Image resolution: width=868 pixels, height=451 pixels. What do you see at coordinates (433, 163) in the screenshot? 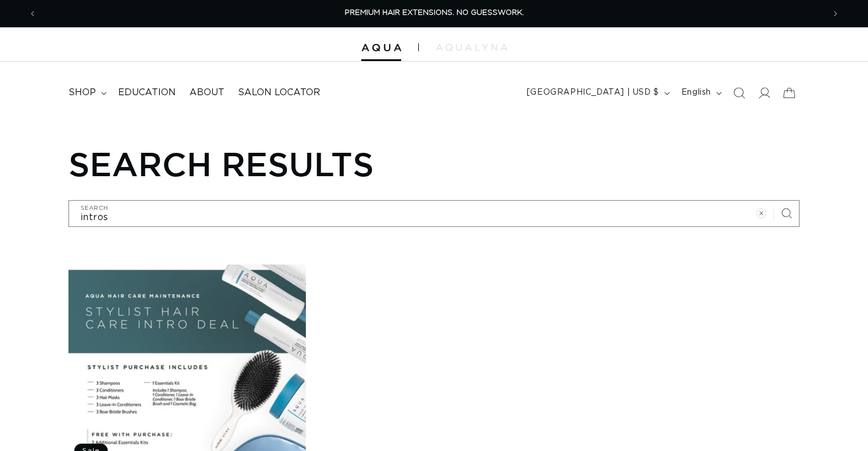
I see `h1: Search results` at bounding box center [433, 163].